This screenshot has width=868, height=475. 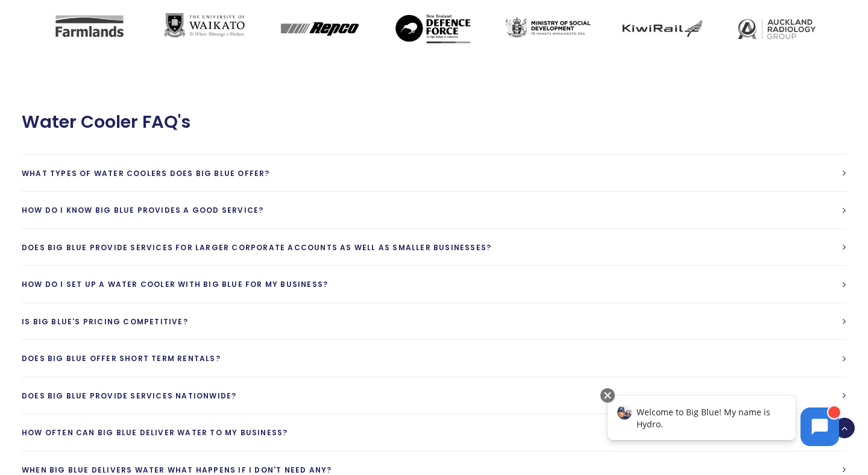 What do you see at coordinates (105, 321) in the screenshot?
I see `span: Is Big Blue's Pricing competitive?` at bounding box center [105, 321].